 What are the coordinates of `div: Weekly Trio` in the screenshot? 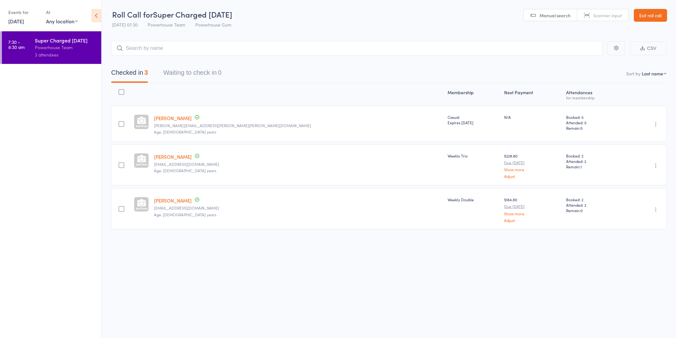 It's located at (473, 156).